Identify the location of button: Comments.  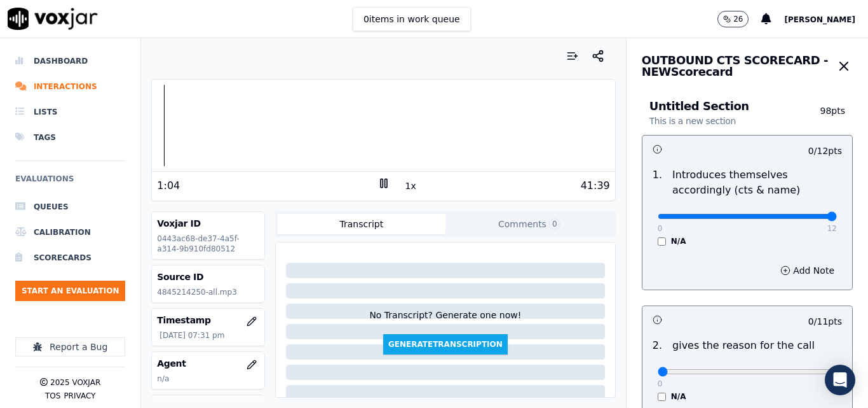
(529, 224).